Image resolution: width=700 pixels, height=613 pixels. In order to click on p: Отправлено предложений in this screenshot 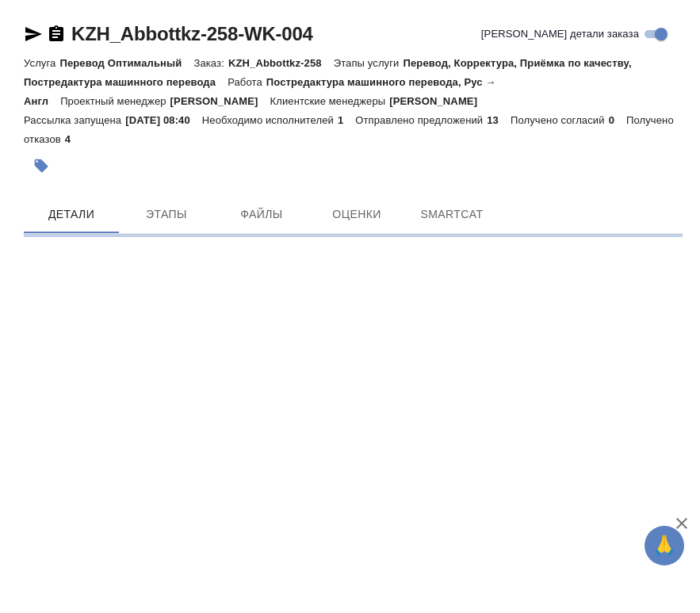, I will do `click(421, 120)`.